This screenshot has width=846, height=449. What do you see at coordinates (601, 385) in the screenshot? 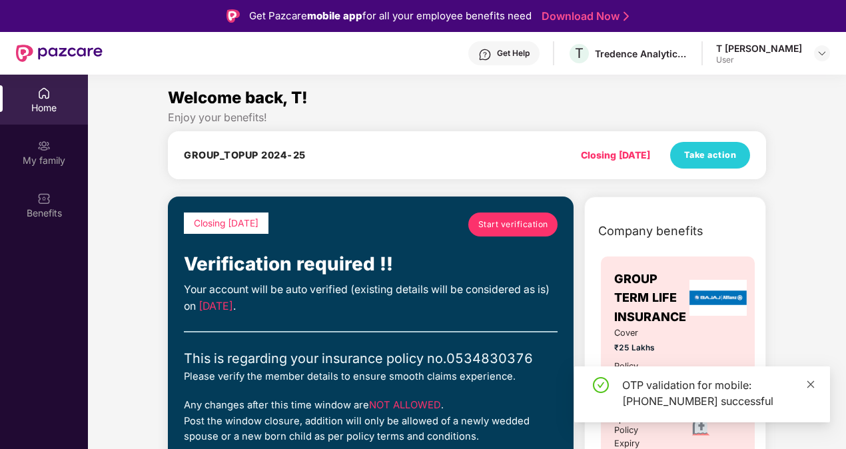
I see `span: check-circle` at bounding box center [601, 385].